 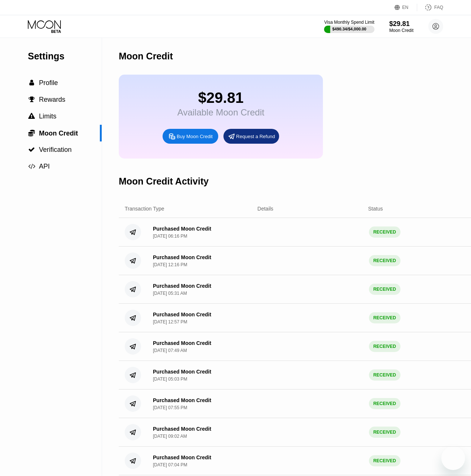 What do you see at coordinates (48, 116) in the screenshot?
I see `span: Limits` at bounding box center [48, 116].